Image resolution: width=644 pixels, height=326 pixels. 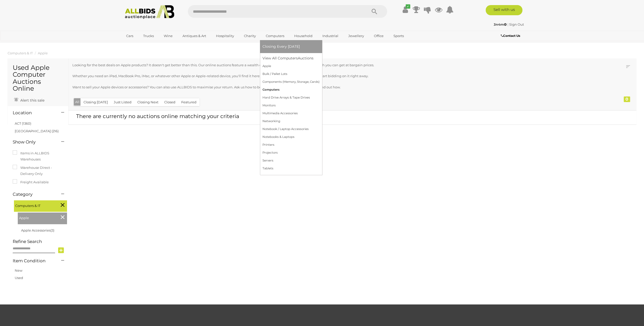 What do you see at coordinates (19, 277) in the screenshot?
I see `a: Used` at bounding box center [19, 277].